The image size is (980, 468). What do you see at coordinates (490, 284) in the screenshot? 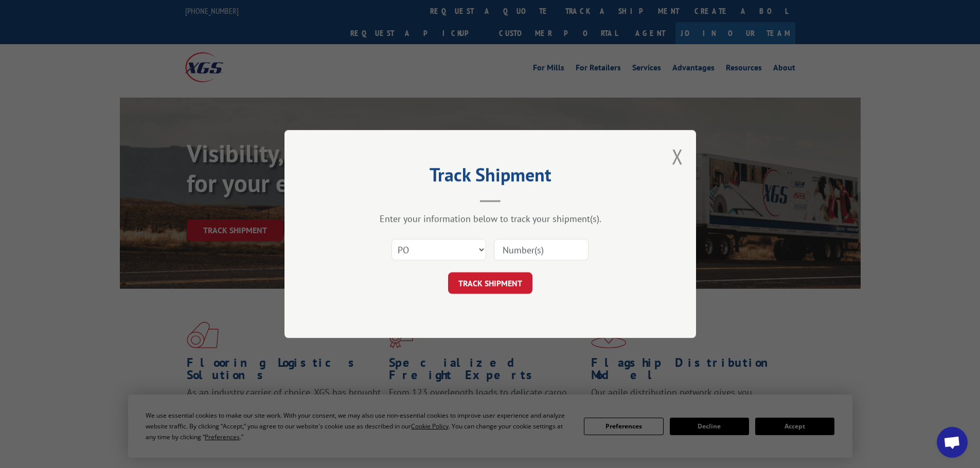
I see `button: TRACK SHIPMENT` at bounding box center [490, 284].